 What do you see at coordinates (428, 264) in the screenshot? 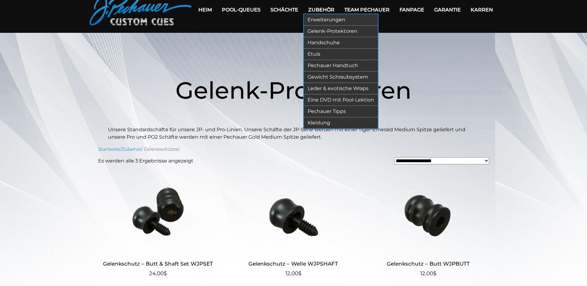
I see `h2: Gelenkschutz – Butt WJPBUTT` at bounding box center [428, 264].